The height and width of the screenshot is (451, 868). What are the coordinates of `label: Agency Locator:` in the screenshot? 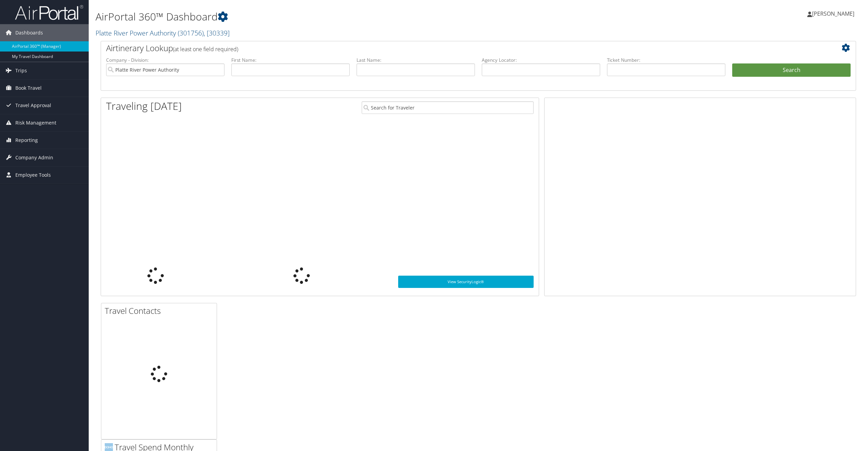 It's located at (541, 60).